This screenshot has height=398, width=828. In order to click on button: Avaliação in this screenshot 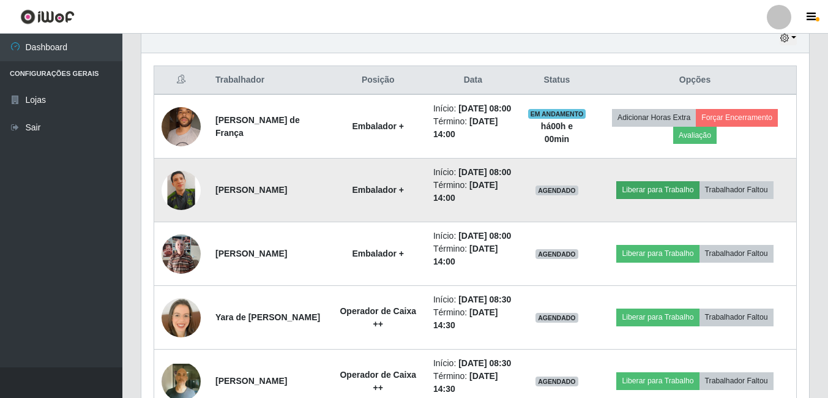, I will do `click(694, 135)`.